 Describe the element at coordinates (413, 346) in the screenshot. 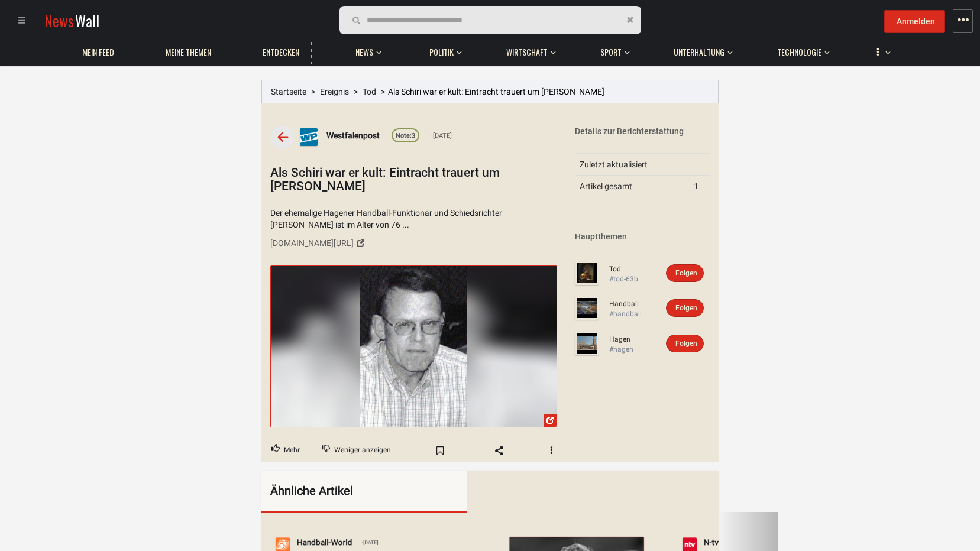

I see `a: Als Schiri war er kult: Eintracht trauert um Rolf Hedtstück` at that location.